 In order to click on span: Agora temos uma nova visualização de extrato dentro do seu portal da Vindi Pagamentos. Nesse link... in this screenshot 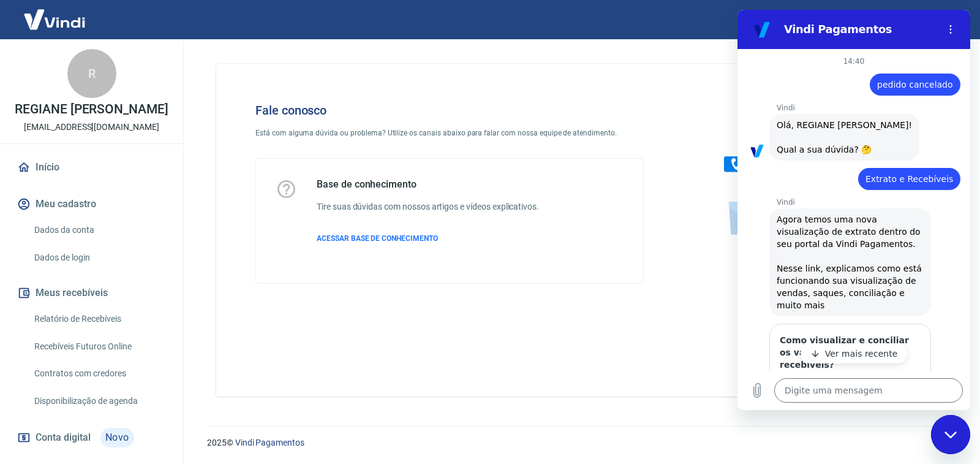, I will do `click(113, 252)`.